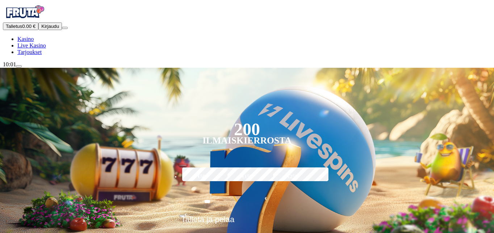 The width and height of the screenshot is (494, 233). What do you see at coordinates (247, 129) in the screenshot?
I see `div: 200` at bounding box center [247, 129].